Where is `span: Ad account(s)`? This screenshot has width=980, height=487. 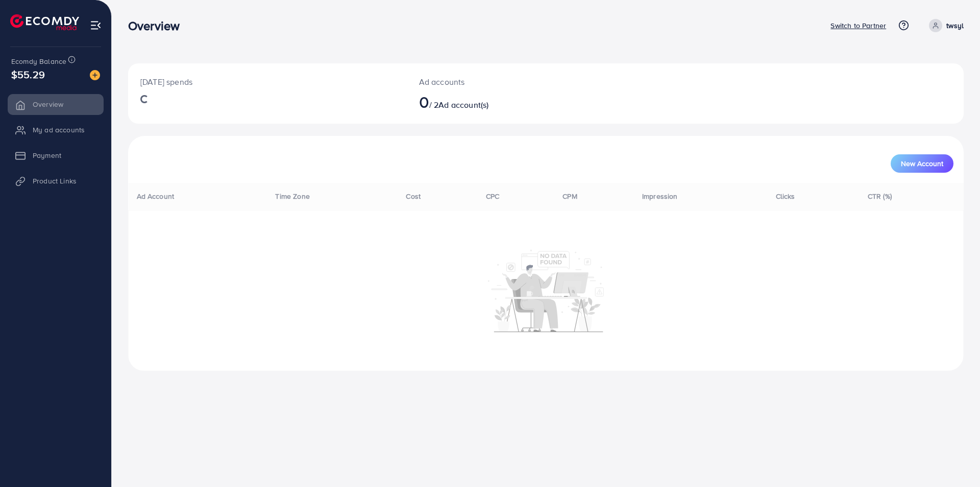
span: Ad account(s) is located at coordinates (463, 104).